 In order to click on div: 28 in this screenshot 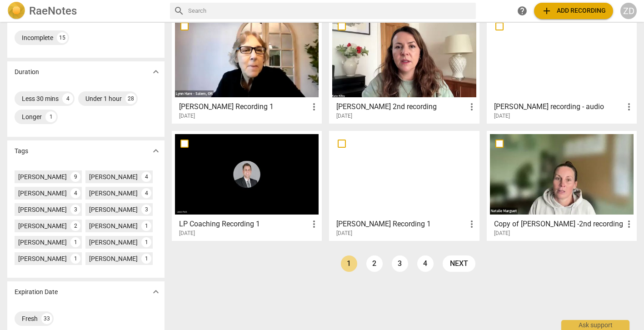, I will do `click(131, 99)`.